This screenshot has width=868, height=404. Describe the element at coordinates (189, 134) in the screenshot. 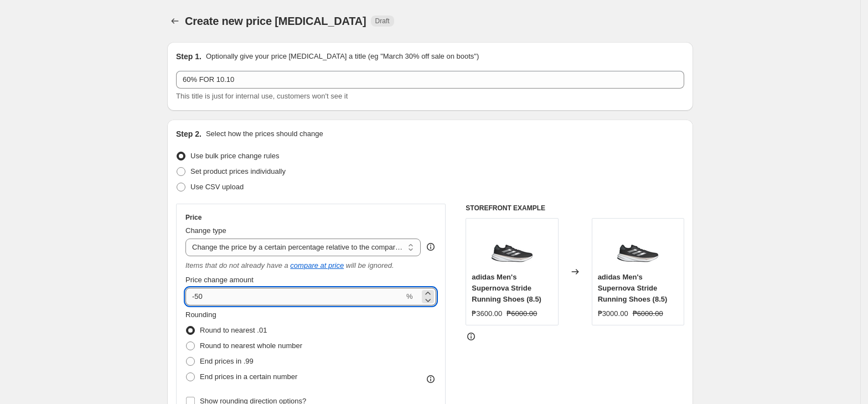

I see `h2: Step 2.` at that location.